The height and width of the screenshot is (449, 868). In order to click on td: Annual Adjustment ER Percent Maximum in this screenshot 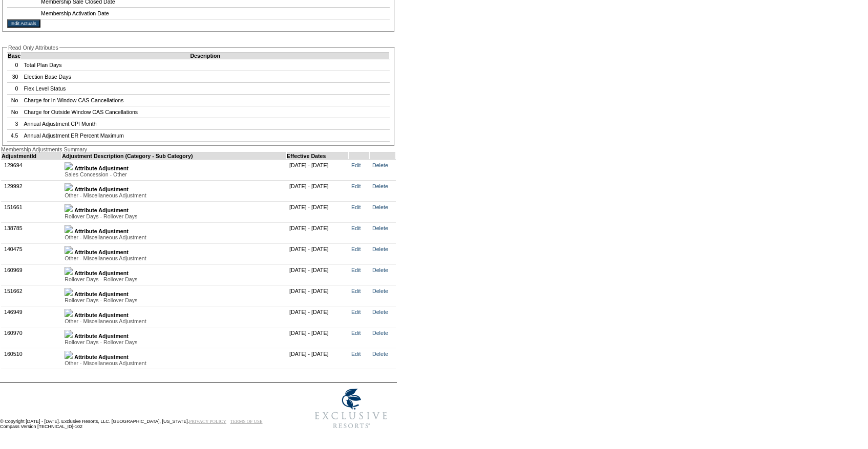, I will do `click(205, 136)`.